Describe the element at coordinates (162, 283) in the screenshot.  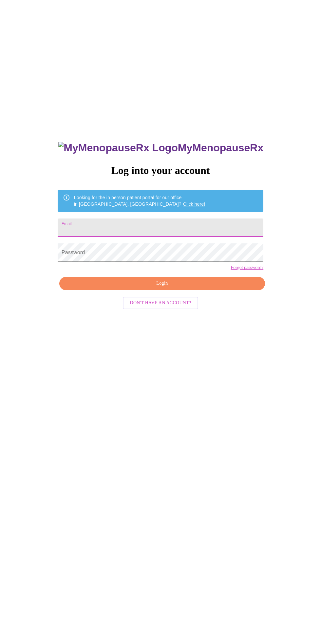
I see `button: Login` at that location.